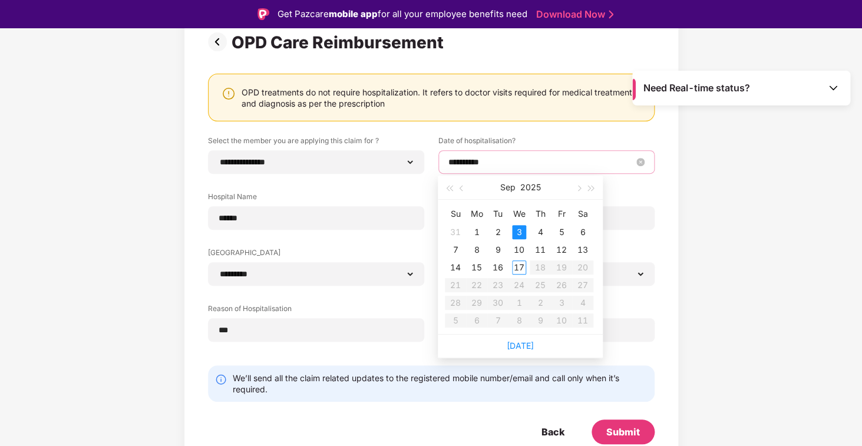  I want to click on div: 8, so click(477, 250).